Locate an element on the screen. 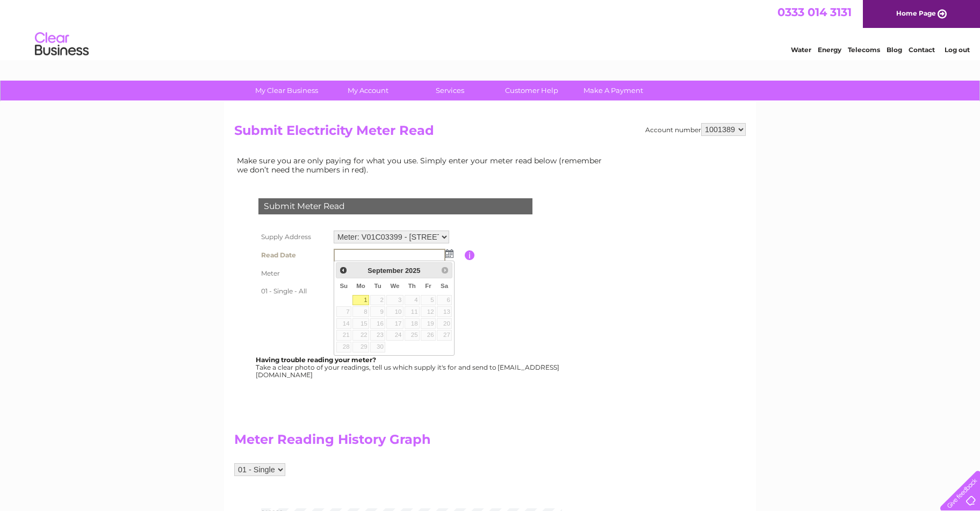 The width and height of the screenshot is (980, 511). a: My Account is located at coordinates (368, 90).